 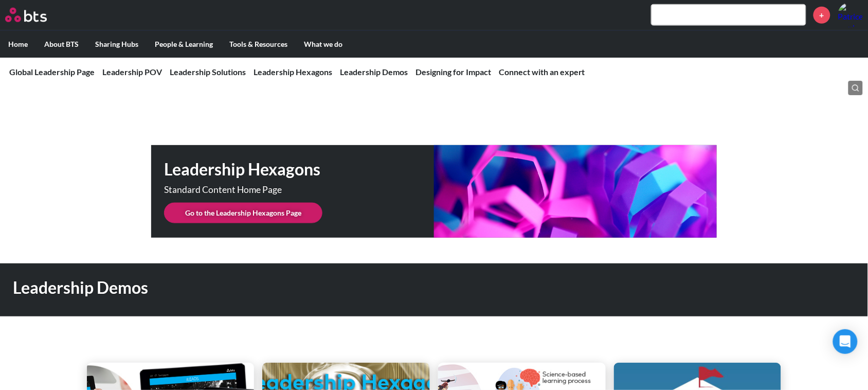 I want to click on label: Sharing Hubs, so click(x=117, y=44).